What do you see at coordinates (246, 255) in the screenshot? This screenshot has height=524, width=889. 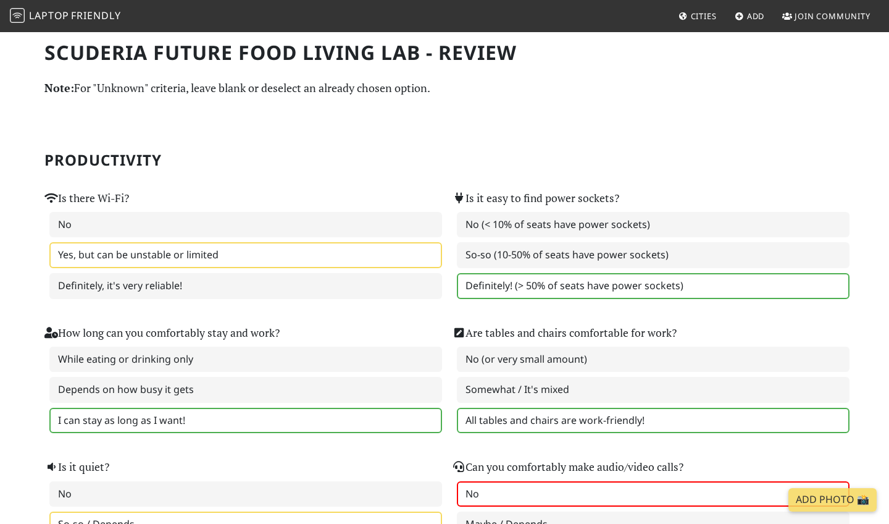 I see `label: Yes, but can be unstable or limited` at bounding box center [246, 255].